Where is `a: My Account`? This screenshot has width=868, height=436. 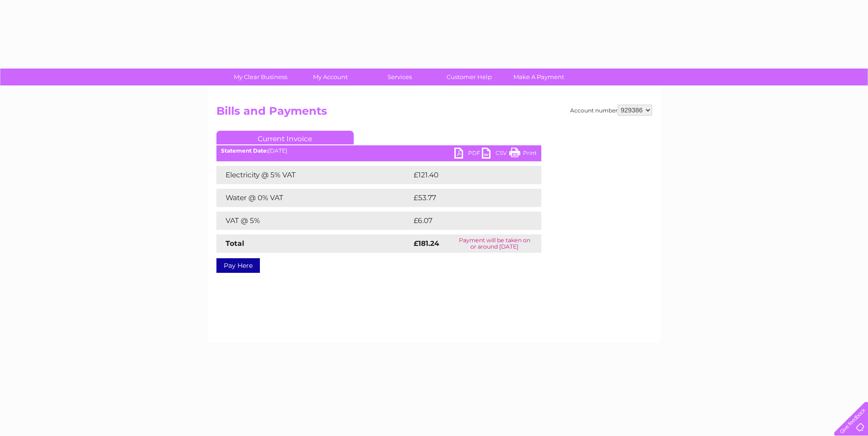 a: My Account is located at coordinates (330, 77).